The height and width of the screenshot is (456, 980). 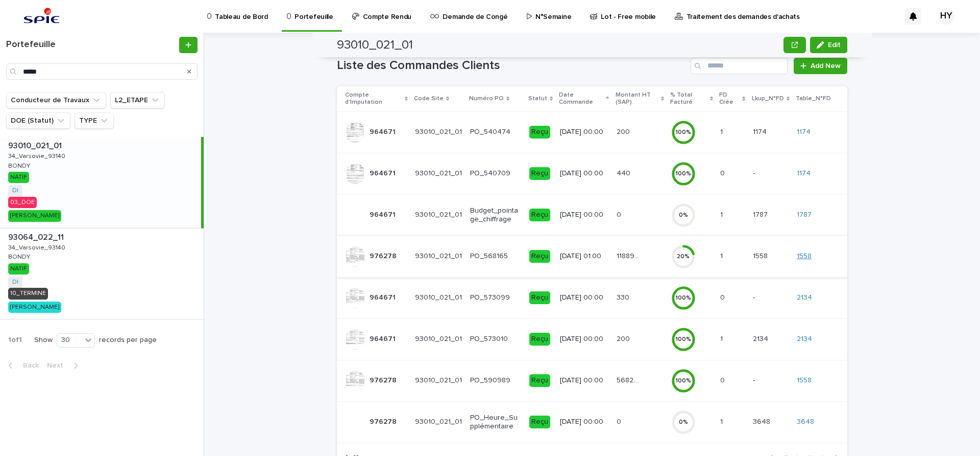 What do you see at coordinates (805, 297) in the screenshot?
I see `a: 2134` at bounding box center [805, 297].